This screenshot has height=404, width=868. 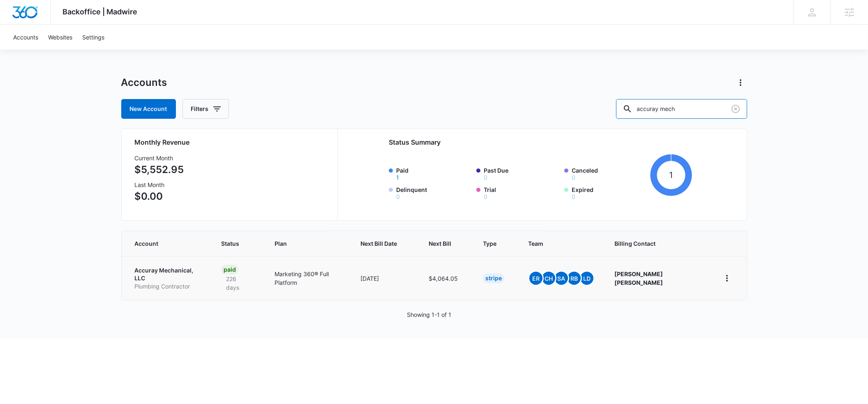 What do you see at coordinates (149, 109) in the screenshot?
I see `a: New Account` at bounding box center [149, 109].